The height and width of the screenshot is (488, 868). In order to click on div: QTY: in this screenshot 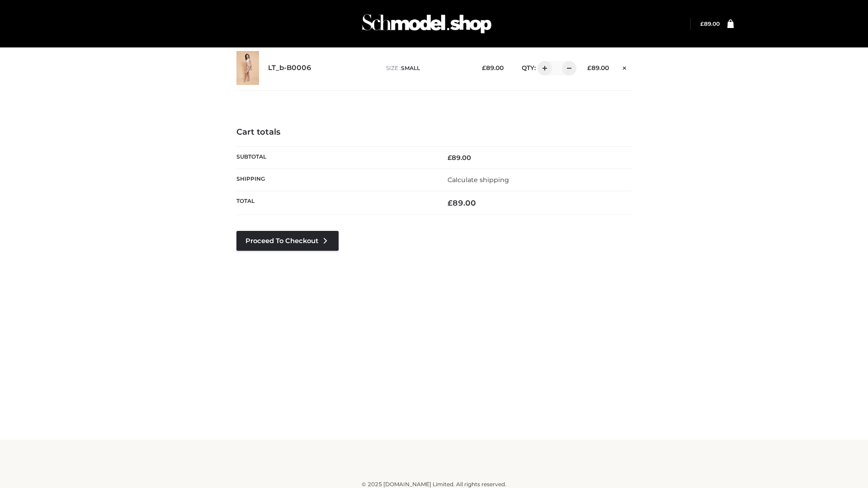, I will do `click(543, 68)`.